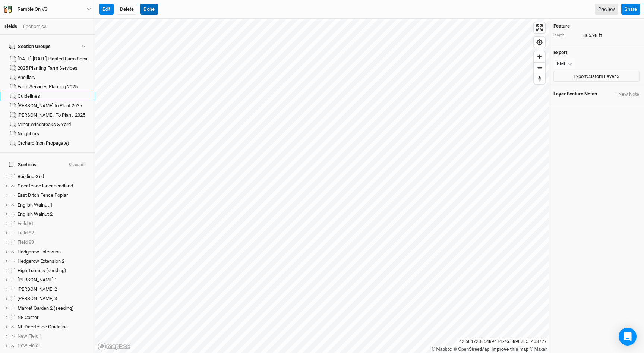  Describe the element at coordinates (54, 134) in the screenshot. I see `div: Neighbors` at that location.